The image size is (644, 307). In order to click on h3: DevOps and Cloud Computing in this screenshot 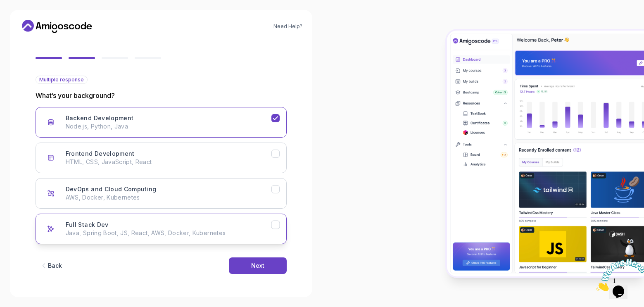, I will do `click(111, 189)`.